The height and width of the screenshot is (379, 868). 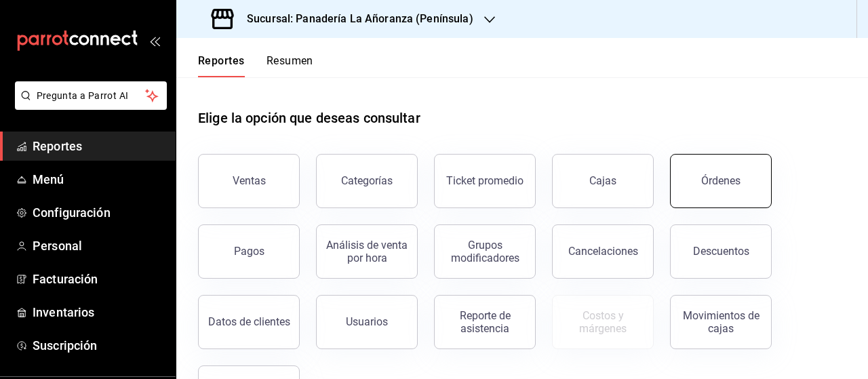 I want to click on button: Pagos, so click(x=249, y=251).